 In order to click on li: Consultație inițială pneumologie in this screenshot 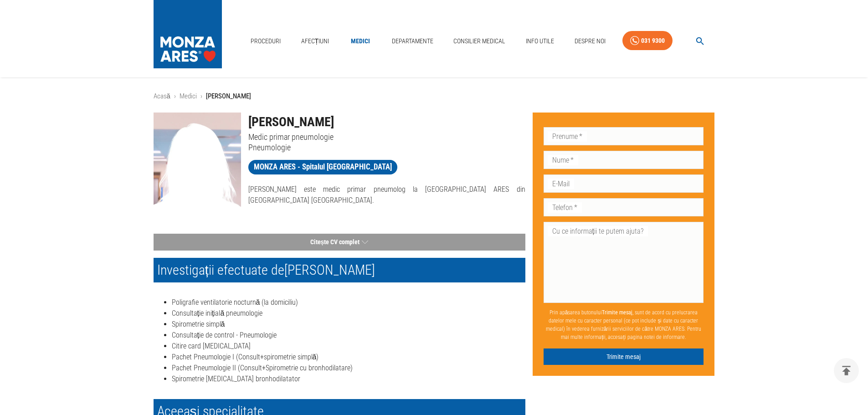, I will do `click(349, 314)`.